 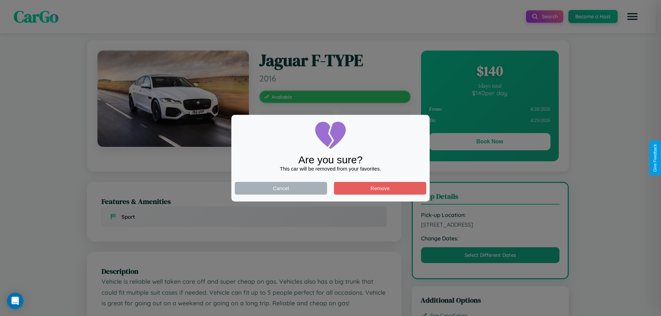 I want to click on button: Cancel, so click(x=281, y=188).